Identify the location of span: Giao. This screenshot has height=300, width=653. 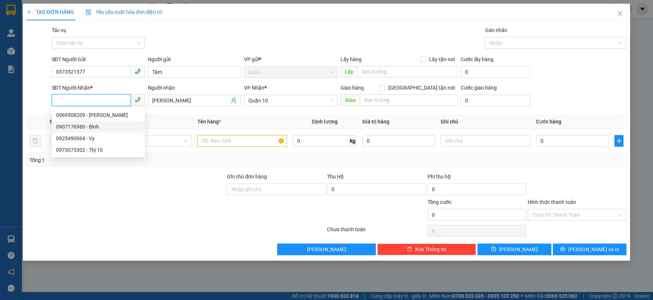
(350, 100).